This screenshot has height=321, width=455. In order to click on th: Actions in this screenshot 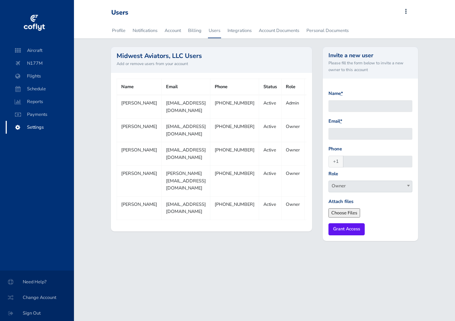, I will do `click(316, 87)`.